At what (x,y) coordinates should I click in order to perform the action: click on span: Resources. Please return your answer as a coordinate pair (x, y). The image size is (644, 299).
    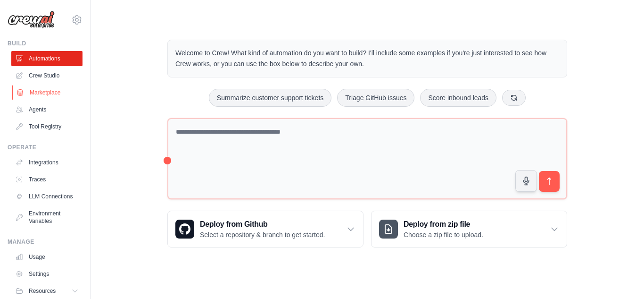
    Looking at the image, I should click on (42, 291).